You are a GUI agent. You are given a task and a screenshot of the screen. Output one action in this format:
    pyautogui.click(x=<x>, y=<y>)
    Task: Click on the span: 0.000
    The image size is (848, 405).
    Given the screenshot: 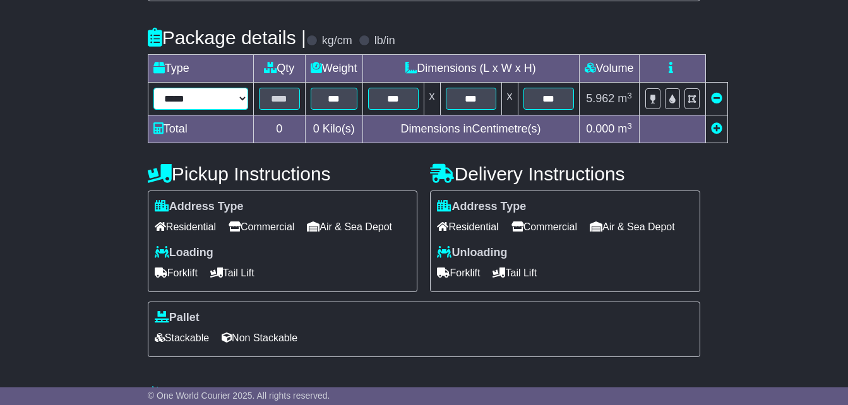 What is the action you would take?
    pyautogui.click(x=600, y=129)
    